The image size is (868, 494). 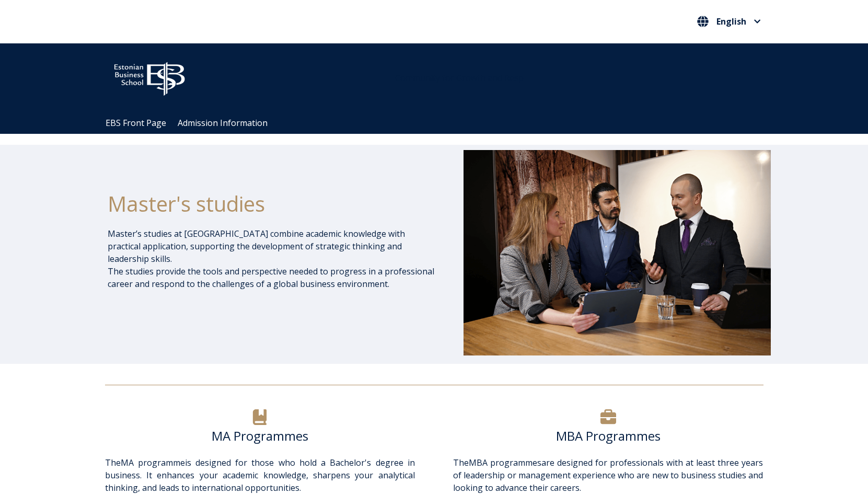 What do you see at coordinates (731, 21) in the screenshot?
I see `span: English` at bounding box center [731, 21].